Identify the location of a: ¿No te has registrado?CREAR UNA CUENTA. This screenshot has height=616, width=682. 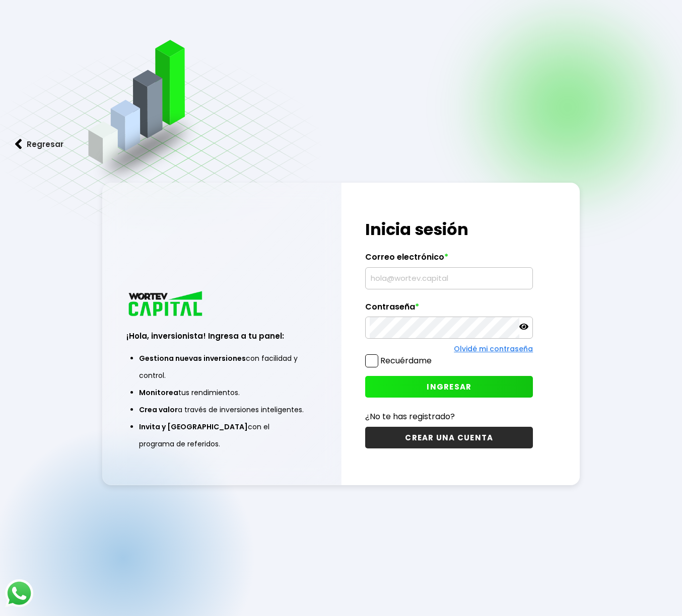
(449, 429).